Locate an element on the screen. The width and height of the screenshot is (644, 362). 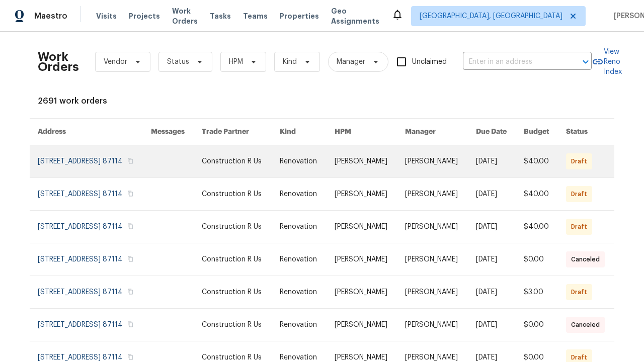
div: View Reno Index is located at coordinates (607, 62).